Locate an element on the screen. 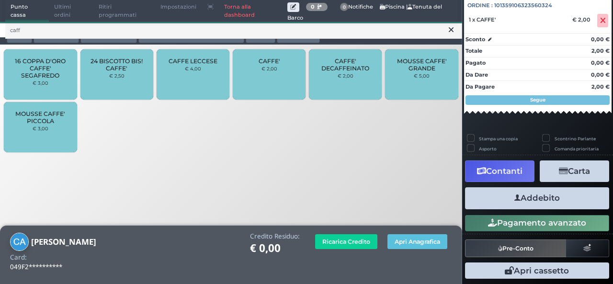  strong: Da Dare is located at coordinates (476, 75).